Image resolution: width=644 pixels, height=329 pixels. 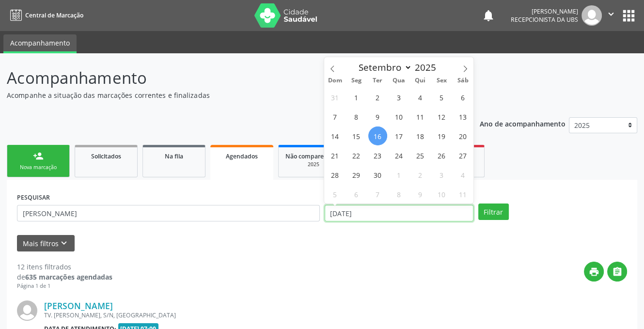 I want to click on span: Setembro 15, 2025, so click(x=356, y=136).